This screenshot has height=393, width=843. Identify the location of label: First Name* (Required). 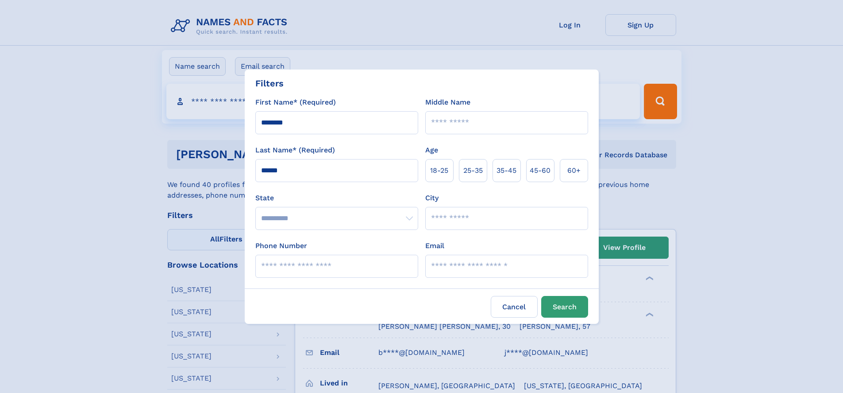
(296, 102).